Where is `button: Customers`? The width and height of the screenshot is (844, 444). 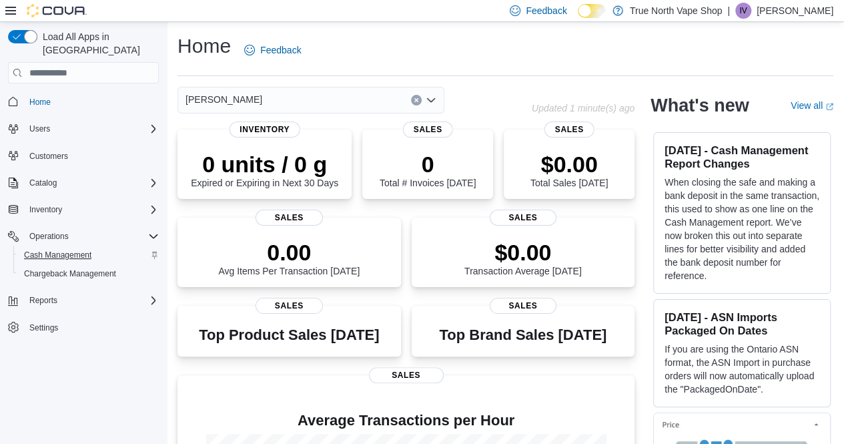 button: Customers is located at coordinates (83, 155).